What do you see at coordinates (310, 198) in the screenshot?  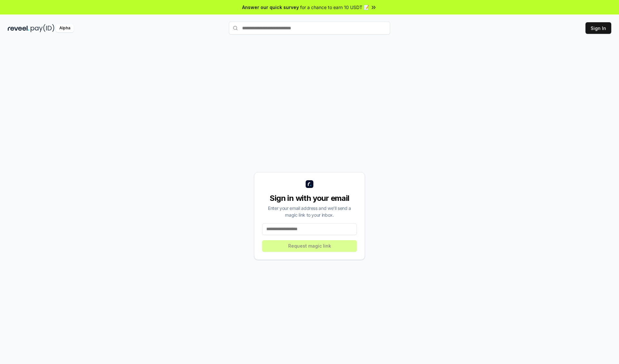 I see `div: Sign in with your email` at bounding box center [310, 198].